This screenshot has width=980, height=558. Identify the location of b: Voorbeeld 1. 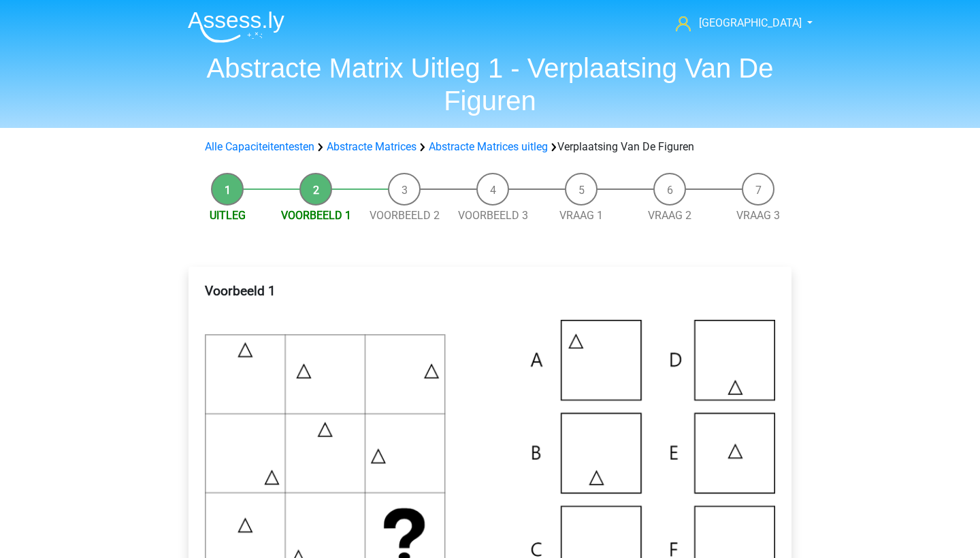
(240, 290).